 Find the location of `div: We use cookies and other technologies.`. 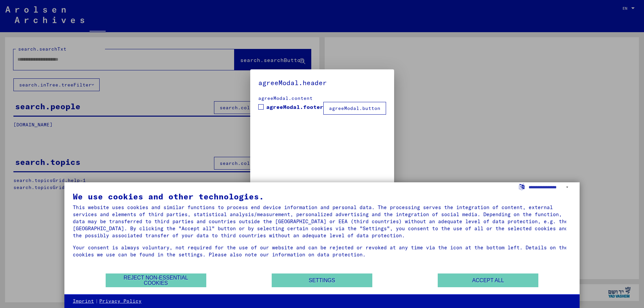

div: We use cookies and other technologies. is located at coordinates (322, 196).